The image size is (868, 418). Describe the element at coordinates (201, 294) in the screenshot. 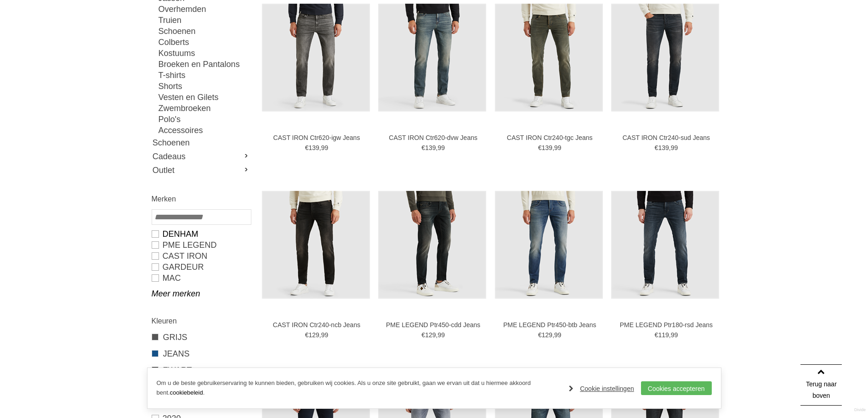

I see `a: Meer merken` at that location.